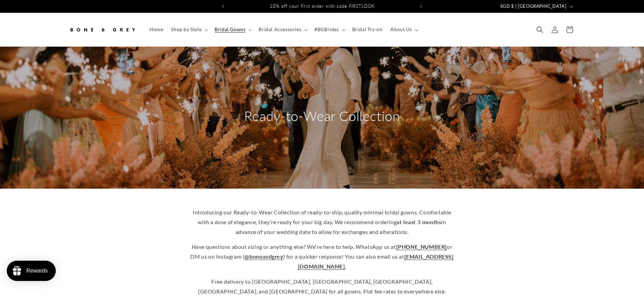  I want to click on a: @boneandgrey, so click(264, 256).